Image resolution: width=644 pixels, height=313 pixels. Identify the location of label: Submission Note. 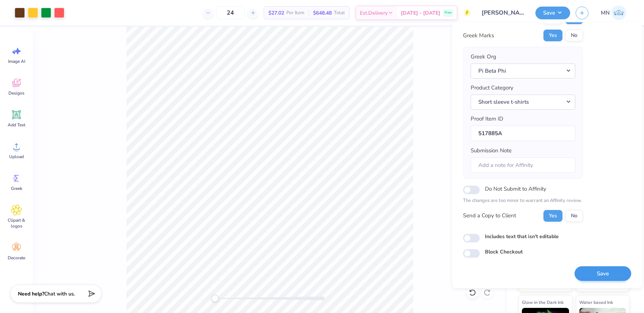
(490, 151).